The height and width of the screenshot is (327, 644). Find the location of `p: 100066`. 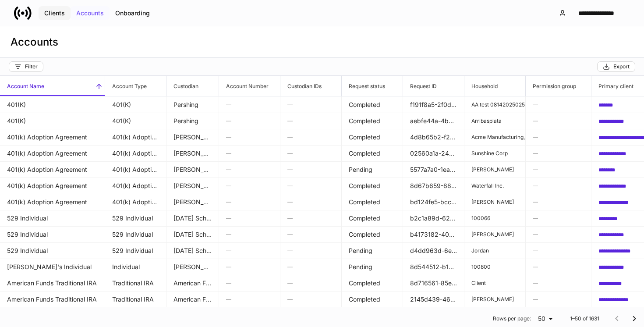

p: 100066 is located at coordinates (495, 218).